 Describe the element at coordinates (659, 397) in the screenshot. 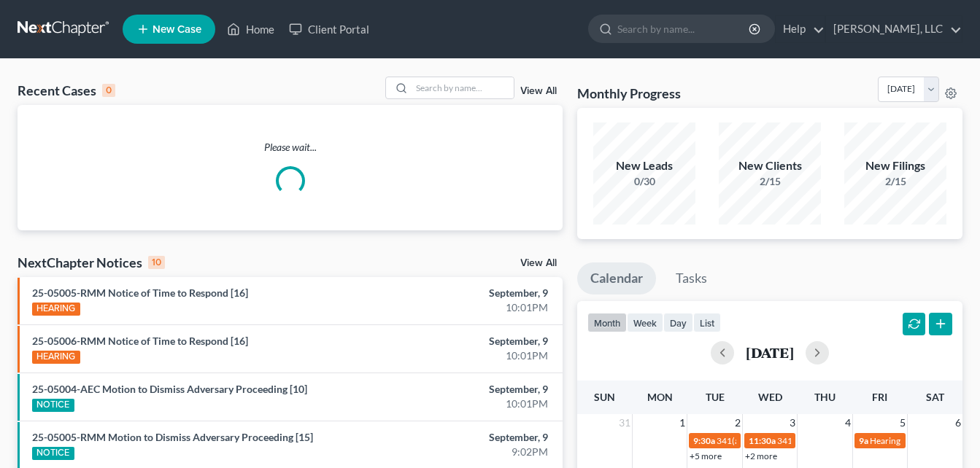

I see `span: Mon` at that location.